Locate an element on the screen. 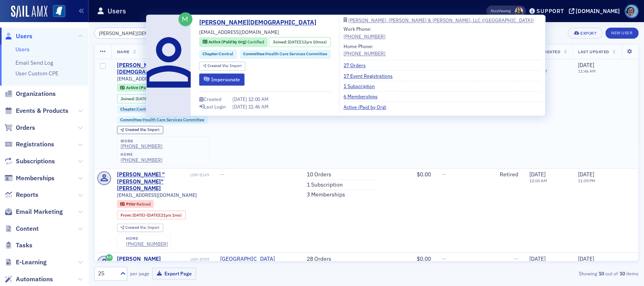  a: Organizations is located at coordinates (30, 94).